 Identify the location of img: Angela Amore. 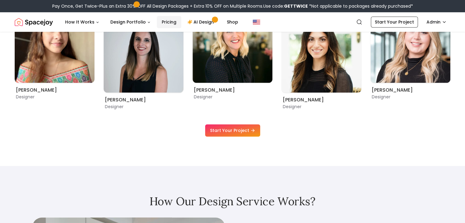
(143, 53).